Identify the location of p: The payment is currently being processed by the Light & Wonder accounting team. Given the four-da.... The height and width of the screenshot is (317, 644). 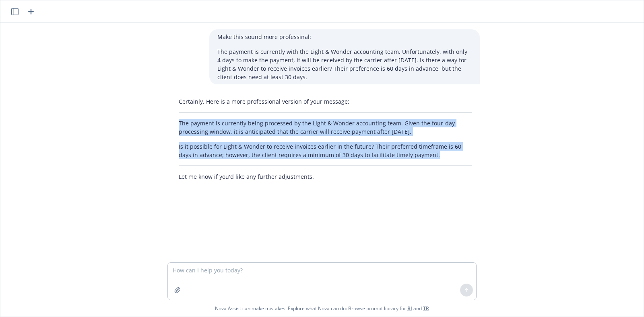
(325, 127).